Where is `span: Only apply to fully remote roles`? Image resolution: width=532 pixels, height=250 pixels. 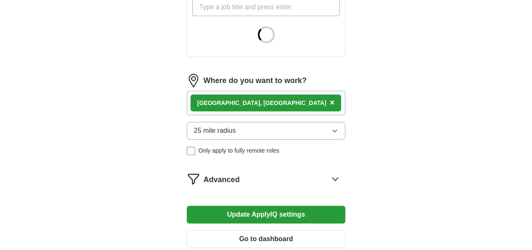
span: Only apply to fully remote roles is located at coordinates (239, 150).